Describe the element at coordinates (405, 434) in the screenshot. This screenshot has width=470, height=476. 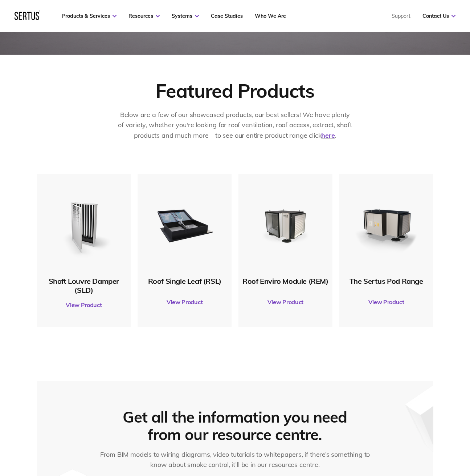
I see `div: Chat Widget` at that location.